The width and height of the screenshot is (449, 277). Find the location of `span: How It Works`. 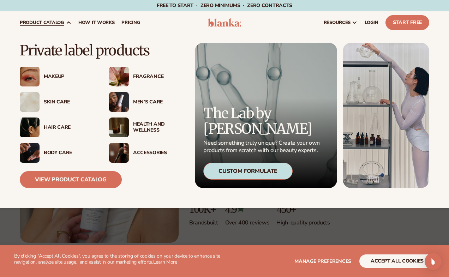

span: How It Works is located at coordinates (96, 23).